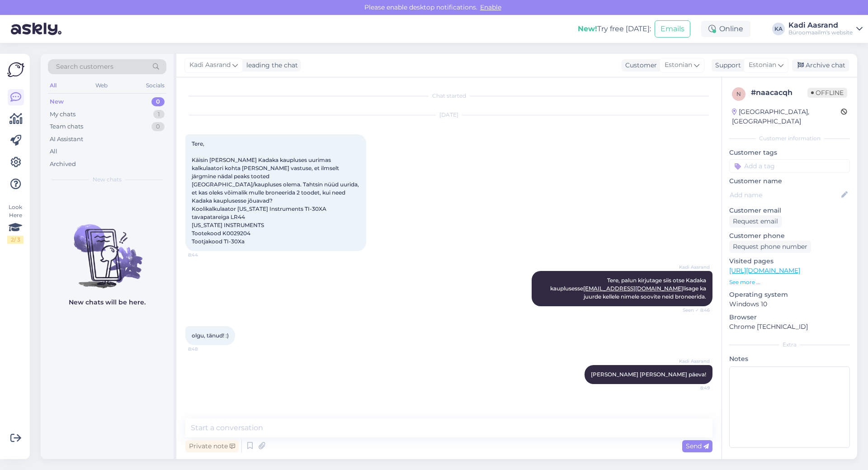  Describe the element at coordinates (16, 223) in the screenshot. I see `div: Look Here` at that location.